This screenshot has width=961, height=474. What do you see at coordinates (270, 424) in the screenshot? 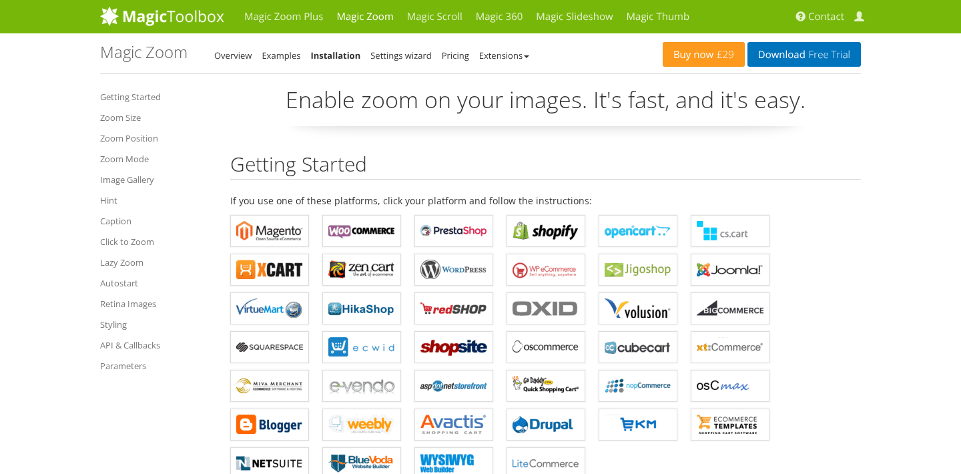
I see `b: Magic Zoom for Blogger` at bounding box center [270, 424].